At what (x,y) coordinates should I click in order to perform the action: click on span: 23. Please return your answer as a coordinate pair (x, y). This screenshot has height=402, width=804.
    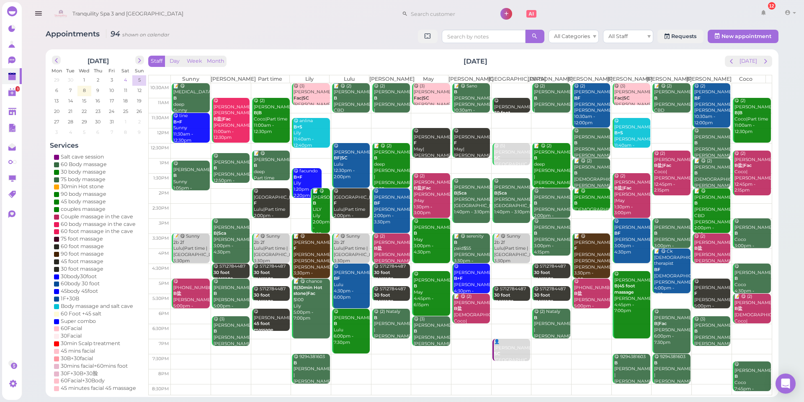
    Looking at the image, I should click on (98, 111).